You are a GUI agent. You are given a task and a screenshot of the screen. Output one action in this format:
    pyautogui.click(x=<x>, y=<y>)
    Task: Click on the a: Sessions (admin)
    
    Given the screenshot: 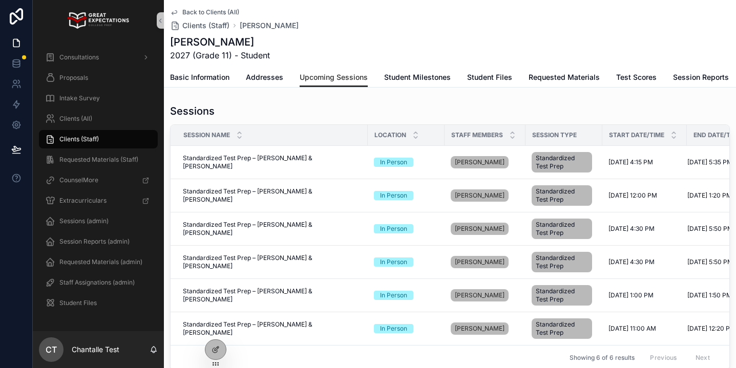 What is the action you would take?
    pyautogui.click(x=98, y=221)
    